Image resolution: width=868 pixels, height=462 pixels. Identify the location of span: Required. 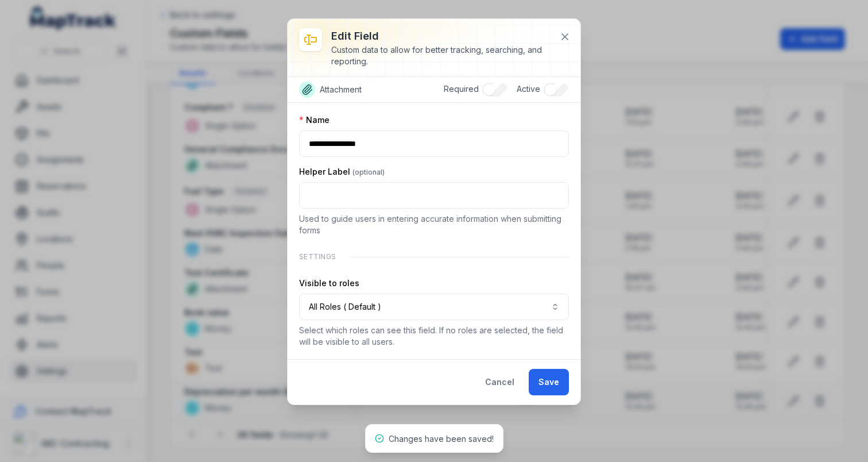
(461, 88).